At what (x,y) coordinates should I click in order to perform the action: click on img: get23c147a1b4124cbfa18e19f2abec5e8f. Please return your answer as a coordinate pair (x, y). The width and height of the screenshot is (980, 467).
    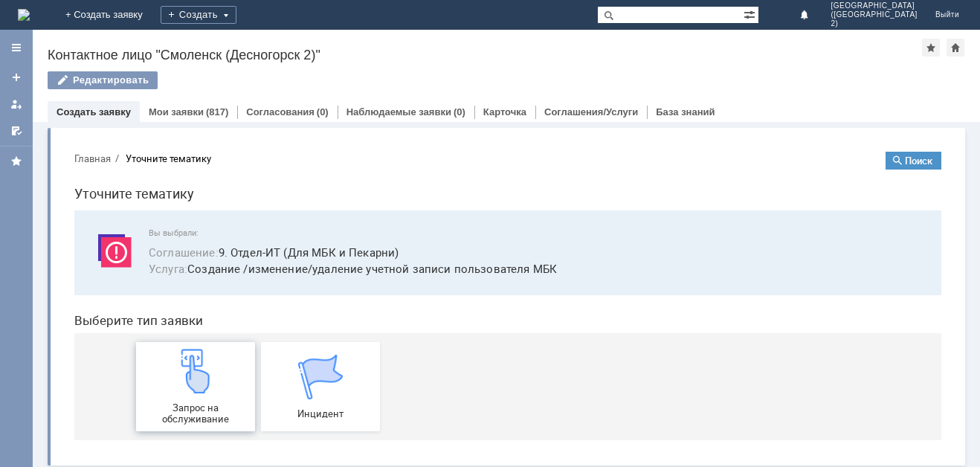
    Looking at the image, I should click on (133, 231).